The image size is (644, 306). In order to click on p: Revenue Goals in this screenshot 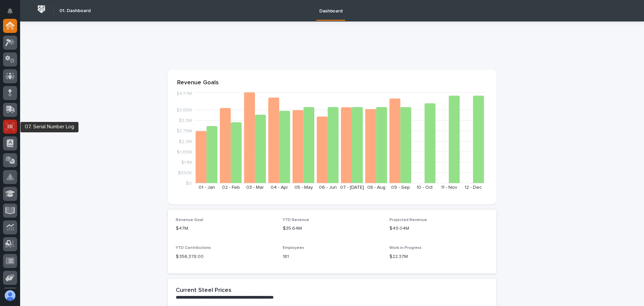, I will do `click(332, 83)`.